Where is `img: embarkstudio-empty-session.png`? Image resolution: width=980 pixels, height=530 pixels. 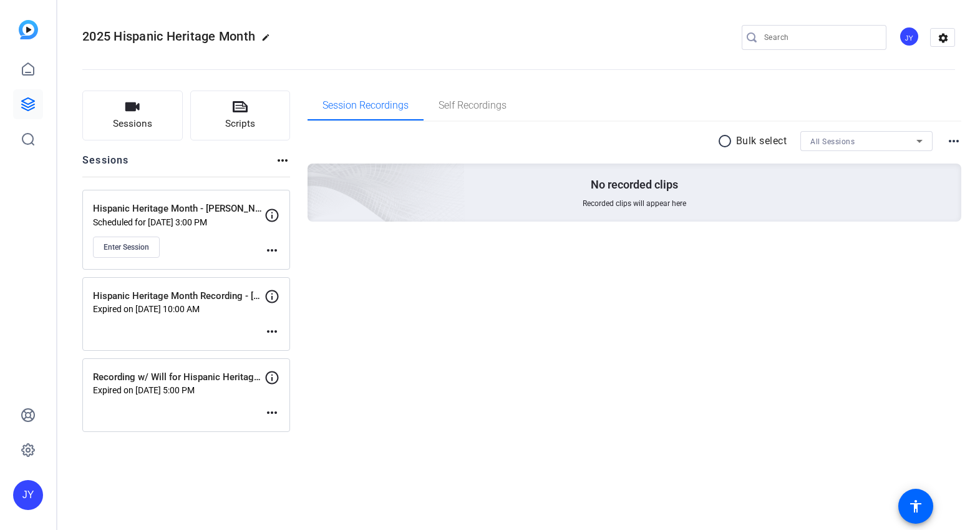 img: embarkstudio-empty-session.png is located at coordinates (317, 175).